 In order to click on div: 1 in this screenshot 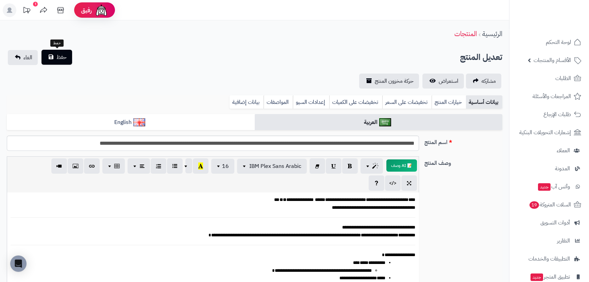, I will do `click(35, 4)`.